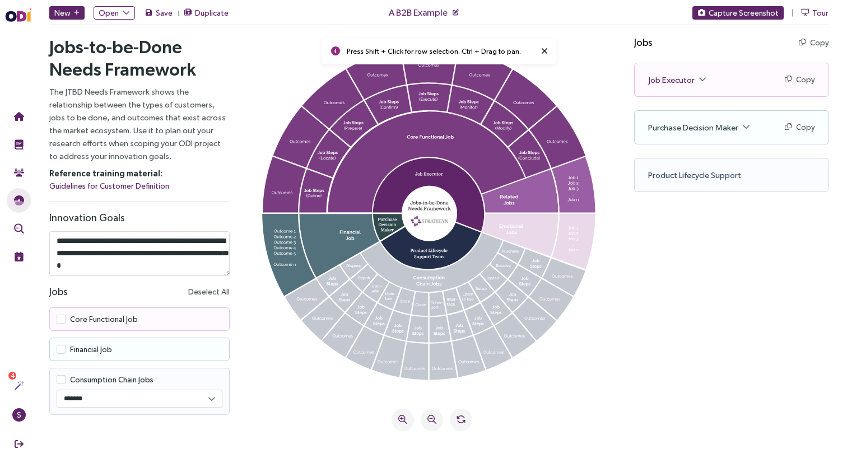 The image size is (847, 463). Describe the element at coordinates (409, 24) in the screenshot. I see `p: Press Shift + Click for row selection. Ctrl + Drag to pan.` at that location.